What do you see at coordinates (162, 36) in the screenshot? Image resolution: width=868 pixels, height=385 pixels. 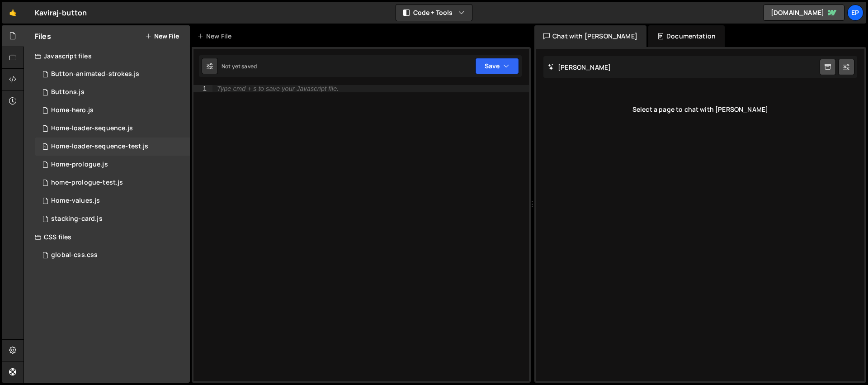 I see `button: New File` at bounding box center [162, 36].